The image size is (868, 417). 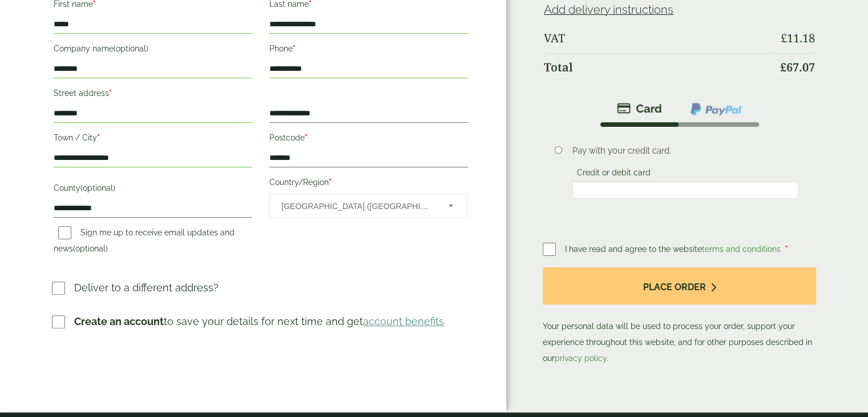 I want to click on img: stripe.png, so click(x=639, y=109).